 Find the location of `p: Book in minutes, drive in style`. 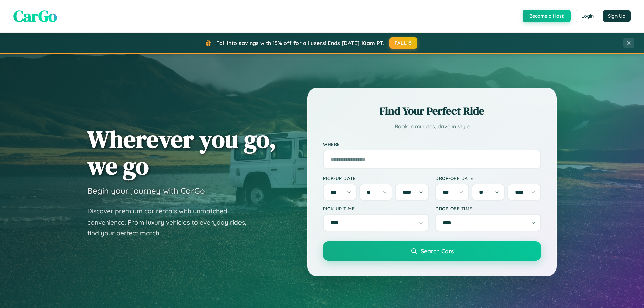

p: Book in minutes, drive in style is located at coordinates (432, 126).